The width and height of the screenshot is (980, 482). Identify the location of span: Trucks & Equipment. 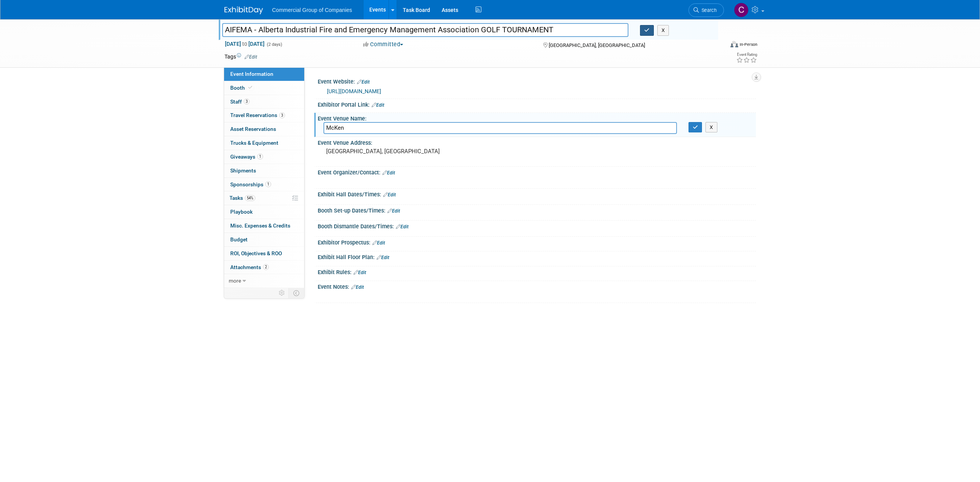
(254, 143).